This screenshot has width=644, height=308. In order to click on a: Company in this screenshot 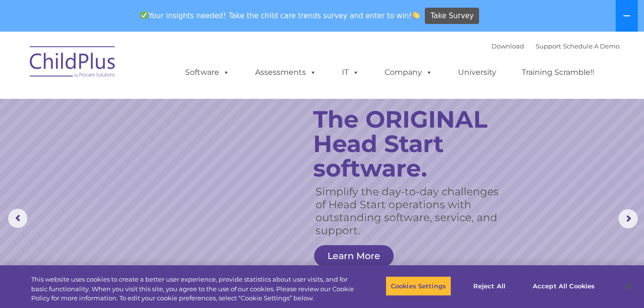, I will do `click(409, 73)`.